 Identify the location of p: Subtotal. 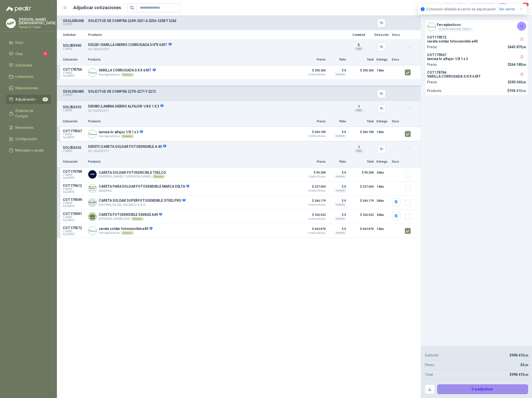
(432, 356).